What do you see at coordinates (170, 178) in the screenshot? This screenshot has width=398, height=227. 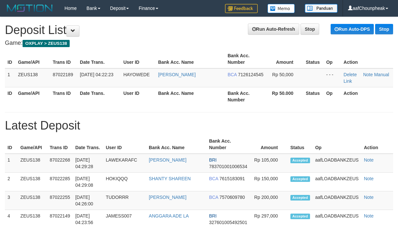 I see `a: SHANTY SHAREEN` at bounding box center [170, 178].